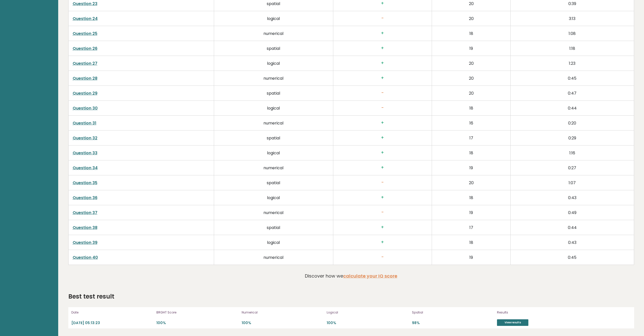 The width and height of the screenshot is (644, 336). I want to click on a: Question 37, so click(85, 213).